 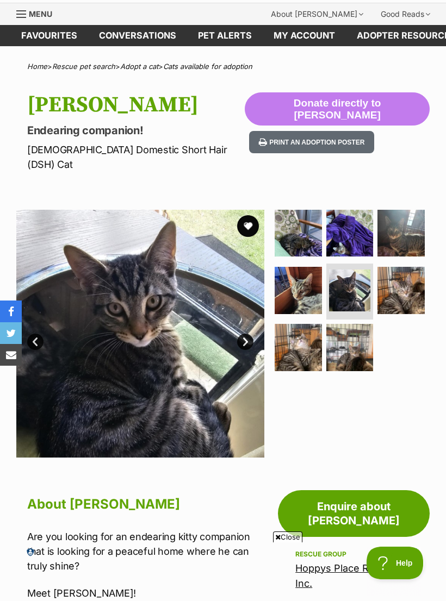 I want to click on p: Are you looking for an endearing kitty companion that is looking for a peaceful home where he can..., so click(x=146, y=551).